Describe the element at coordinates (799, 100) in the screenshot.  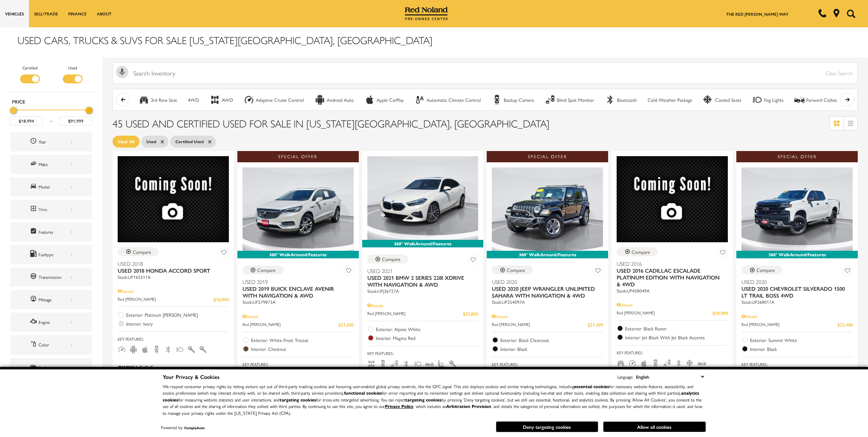
I see `div: Forward Collision Warning` at that location.